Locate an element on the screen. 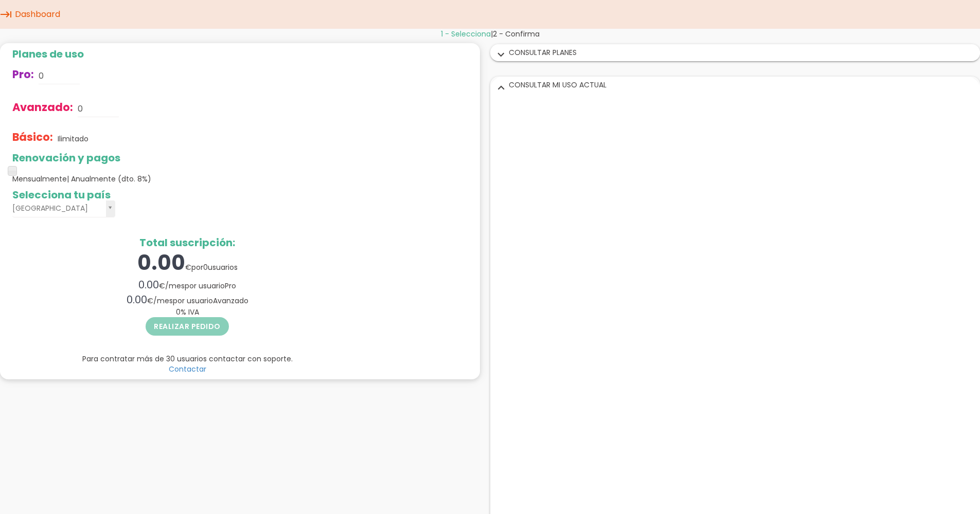  p: Para contratar más de 30 usuarios contactar con soporte. is located at coordinates (187, 359).